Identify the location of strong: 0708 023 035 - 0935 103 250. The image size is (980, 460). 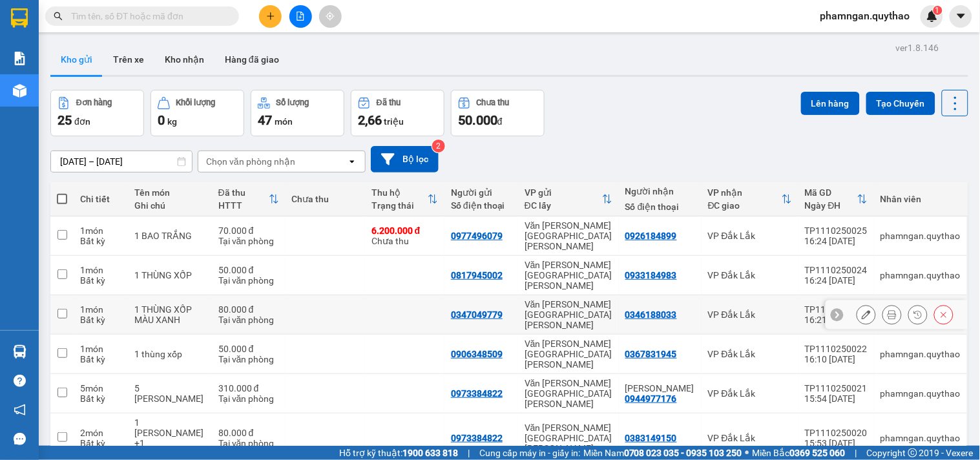
(683, 453).